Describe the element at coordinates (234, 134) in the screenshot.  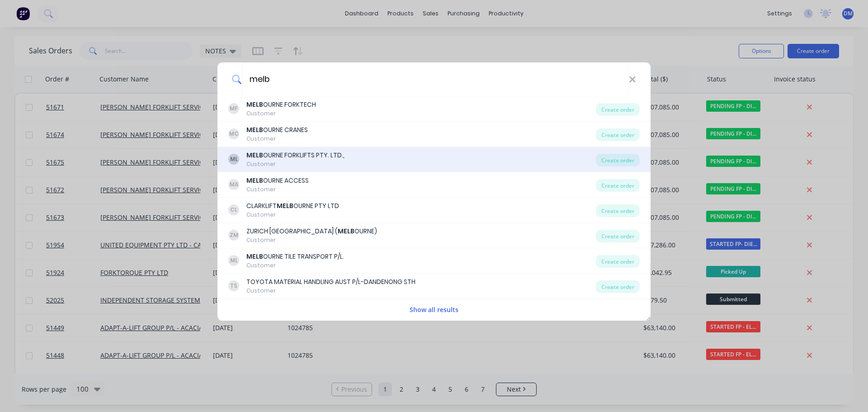
I see `div: MC` at that location.